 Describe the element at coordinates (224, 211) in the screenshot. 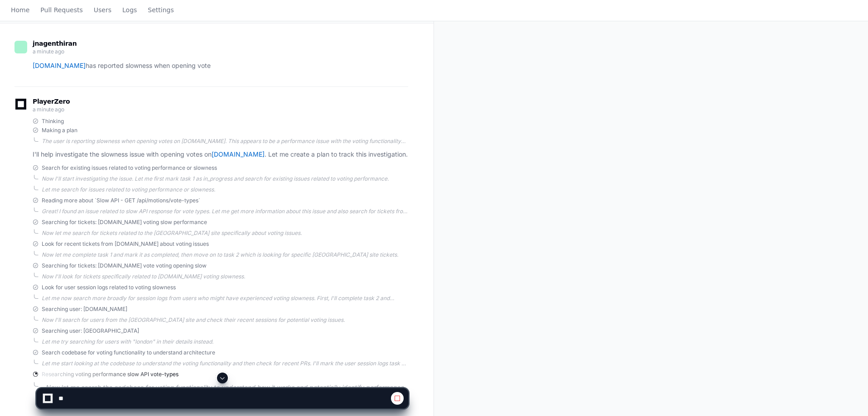

I see `div: Great! I found an issue related to slow API response for vote types. Let me get more information ...` at that location.